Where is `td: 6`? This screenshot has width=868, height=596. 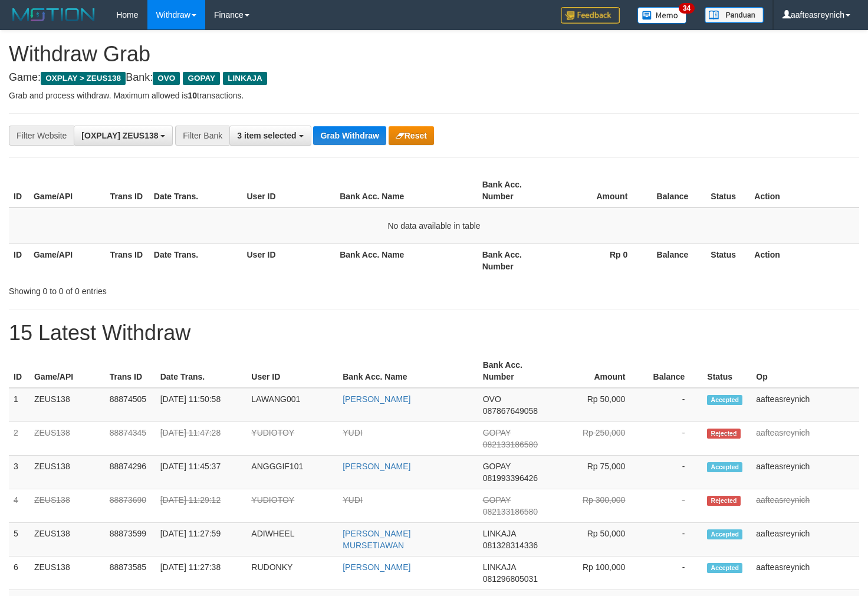
td: 6 is located at coordinates (18, 574).